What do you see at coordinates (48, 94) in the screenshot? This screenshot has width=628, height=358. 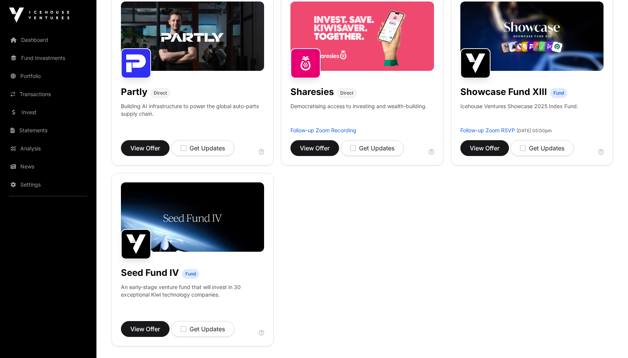 I see `a: Transactions` at bounding box center [48, 94].